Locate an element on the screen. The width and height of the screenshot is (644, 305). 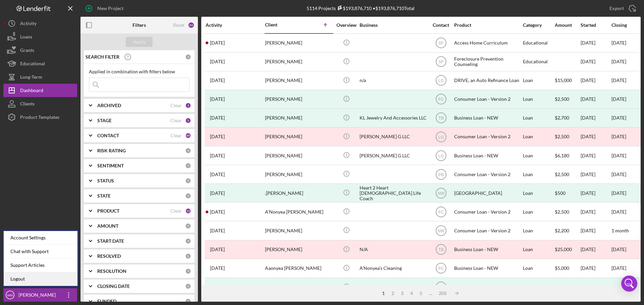
div: $2,700 is located at coordinates (567, 118).